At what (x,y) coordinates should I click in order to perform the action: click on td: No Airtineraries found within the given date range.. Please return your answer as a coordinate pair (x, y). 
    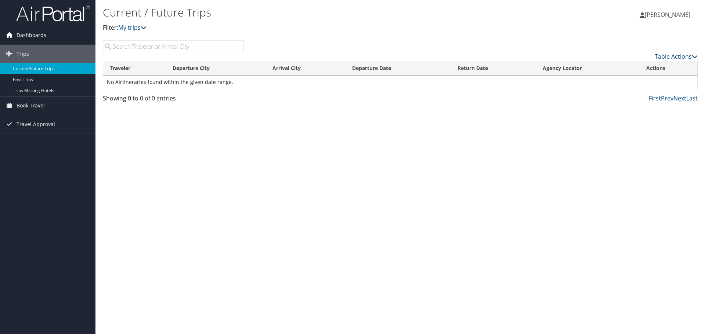
    Looking at the image, I should click on (400, 82).